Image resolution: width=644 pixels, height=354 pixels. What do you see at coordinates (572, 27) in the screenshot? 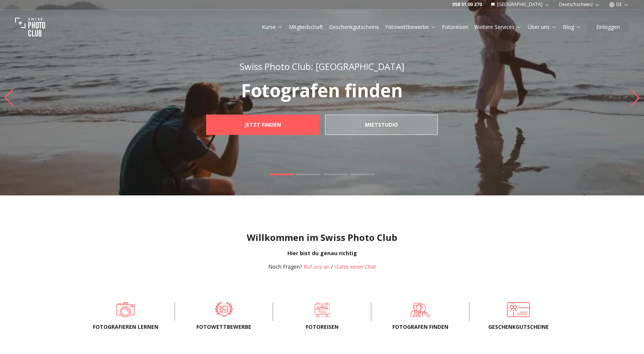
I see `a: Blog` at bounding box center [572, 27].